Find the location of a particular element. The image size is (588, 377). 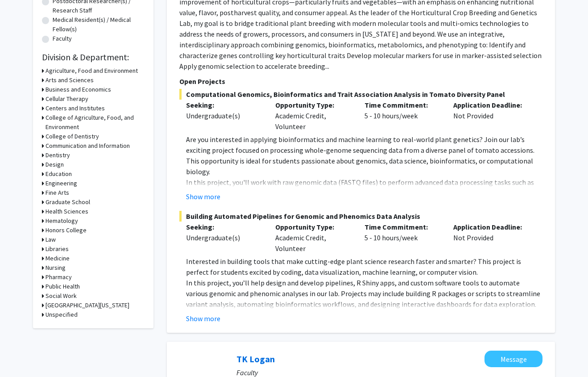

button: Message TK Logan is located at coordinates (514, 359).